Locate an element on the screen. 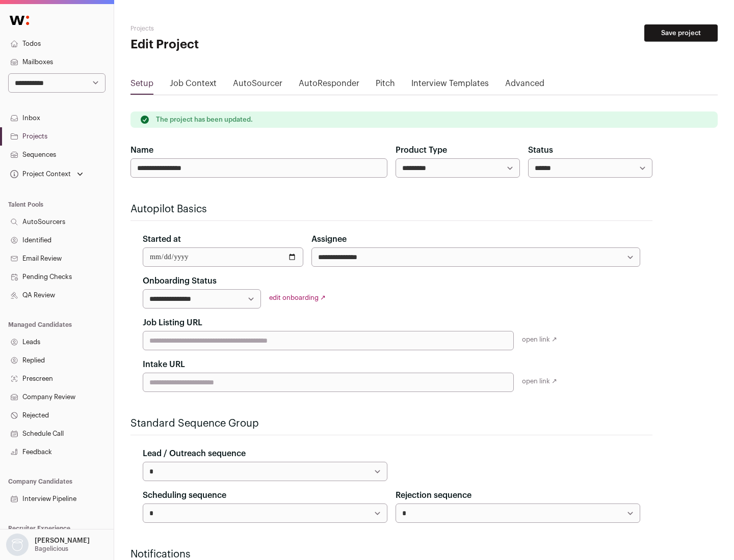 Image resolution: width=734 pixels, height=560 pixels. label: Product Type is located at coordinates (421, 150).